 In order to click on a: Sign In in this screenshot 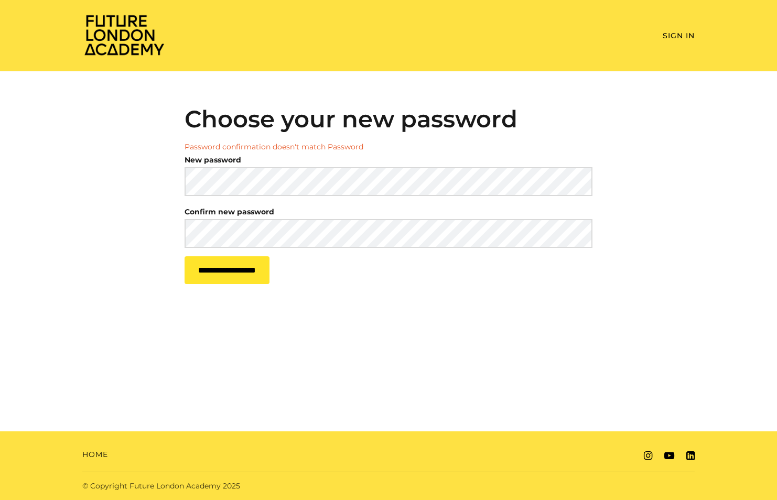, I will do `click(679, 36)`.